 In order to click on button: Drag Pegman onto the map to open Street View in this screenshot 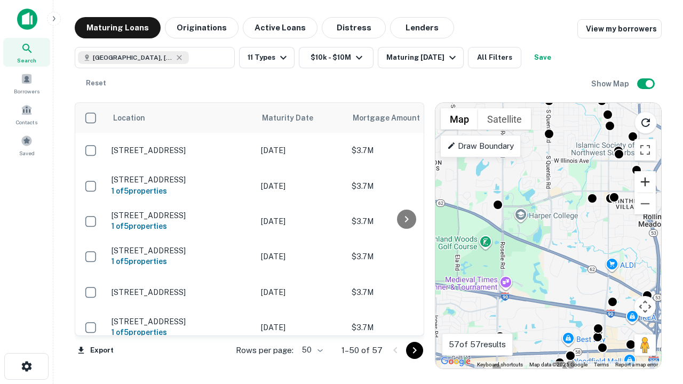, I will do `click(645, 345)`.